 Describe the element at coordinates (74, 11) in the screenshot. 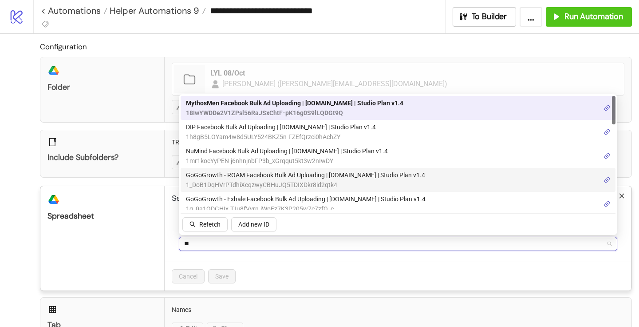

I see `a: < Automations` at that location.